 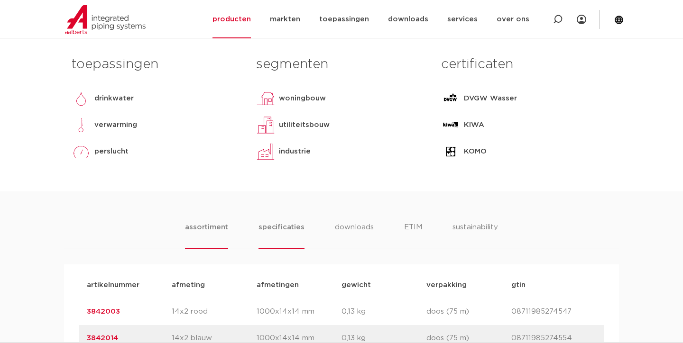 What do you see at coordinates (299, 312) in the screenshot?
I see `p: 1000x14x14 mm` at bounding box center [299, 312].